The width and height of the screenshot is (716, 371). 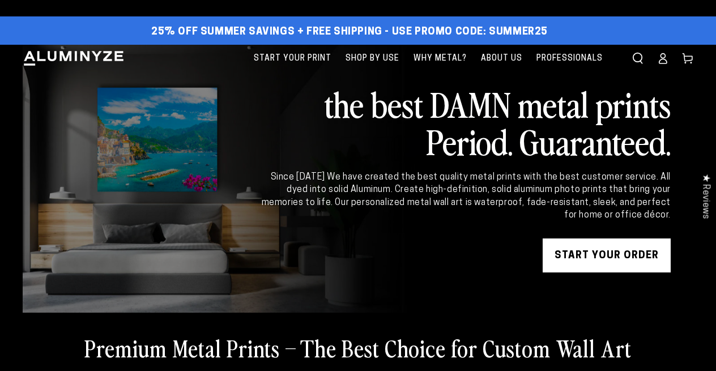 What do you see at coordinates (292, 58) in the screenshot?
I see `span: Start Your Print` at bounding box center [292, 58].